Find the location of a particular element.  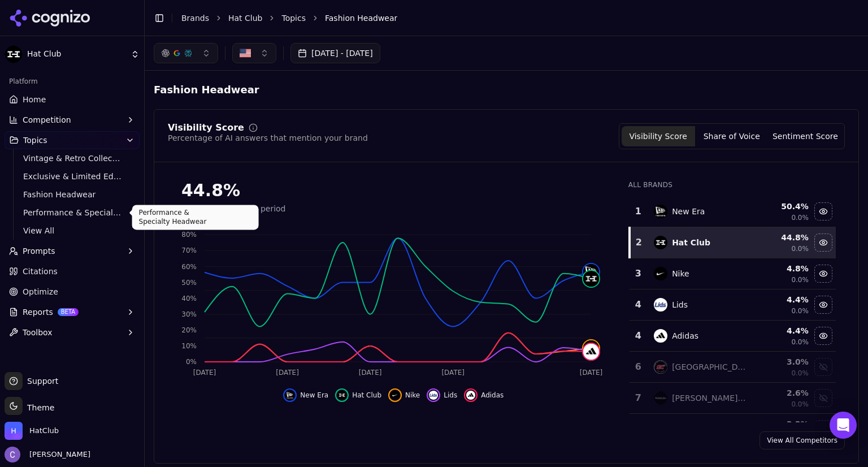

div: 4.8 % is located at coordinates (782, 269).